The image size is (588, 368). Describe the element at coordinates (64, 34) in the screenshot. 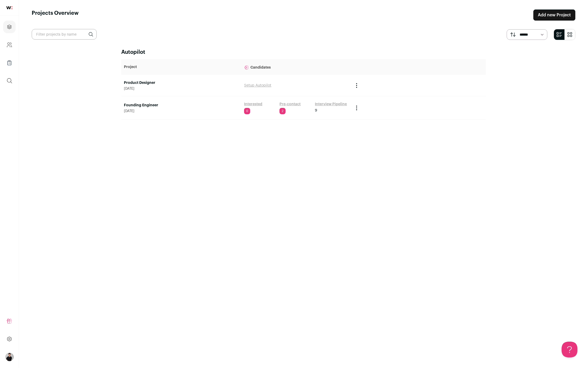

I see `input: Filter projects by name` at that location.